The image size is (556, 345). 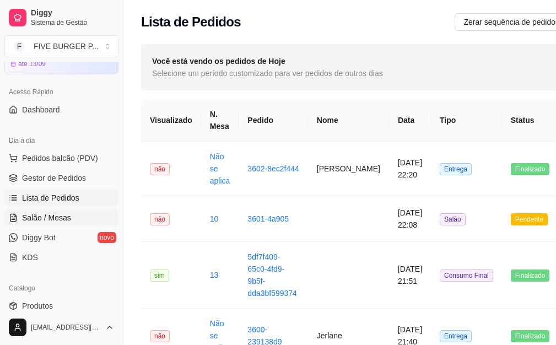 What do you see at coordinates (267, 73) in the screenshot?
I see `span: Selecione um período customizado para ver pedidos de outros dias` at bounding box center [267, 73].